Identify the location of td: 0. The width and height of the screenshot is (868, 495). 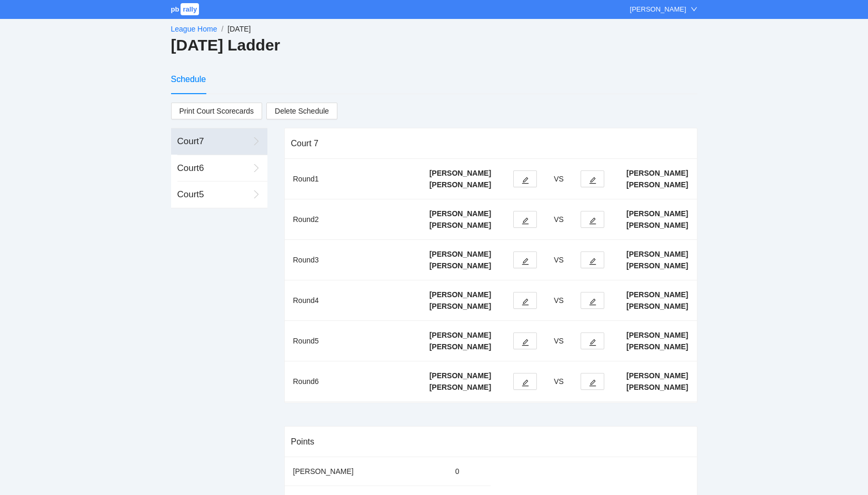
(469, 471).